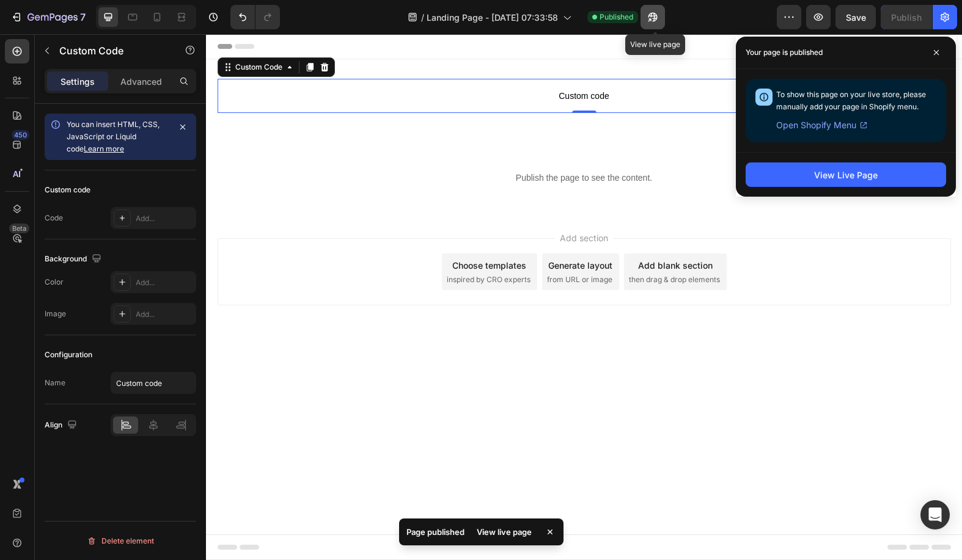 The height and width of the screenshot is (560, 962). Describe the element at coordinates (19, 228) in the screenshot. I see `div: Beta` at that location.